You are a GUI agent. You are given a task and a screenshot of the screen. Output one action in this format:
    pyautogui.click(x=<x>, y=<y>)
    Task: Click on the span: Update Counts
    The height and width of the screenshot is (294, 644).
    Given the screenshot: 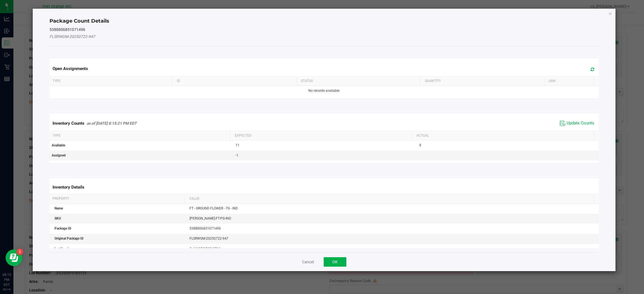 What is the action you would take?
    pyautogui.click(x=581, y=123)
    